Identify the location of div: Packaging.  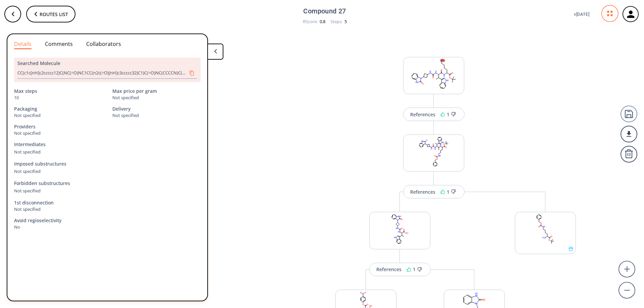
(58, 109).